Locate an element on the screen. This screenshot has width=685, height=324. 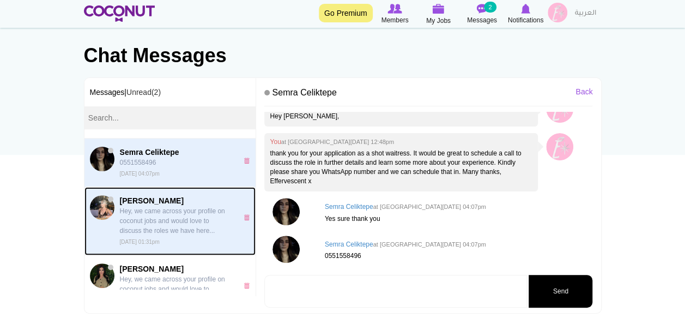
a: Browse Members Members is located at coordinates (395, 14).